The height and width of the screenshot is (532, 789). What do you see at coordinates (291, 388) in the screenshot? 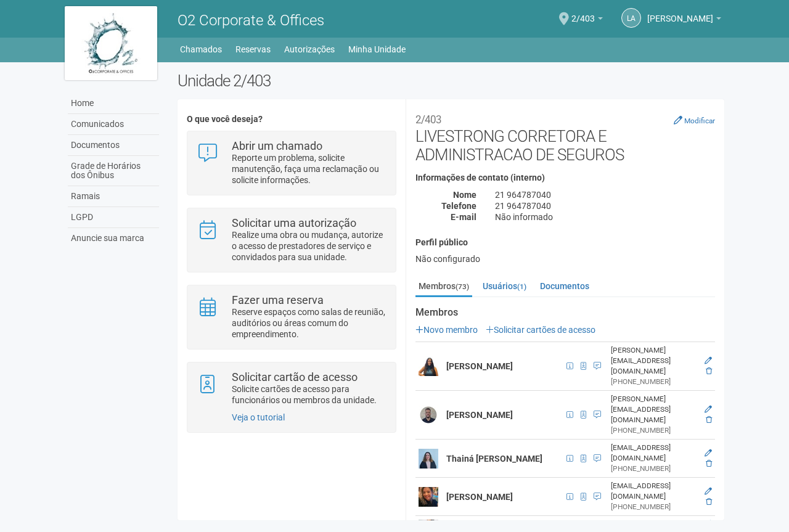
I see `a: Solicitar cartão de acesso Solicite cartões de acesso para funcionários ou membros da unidade.` at bounding box center [291, 388].